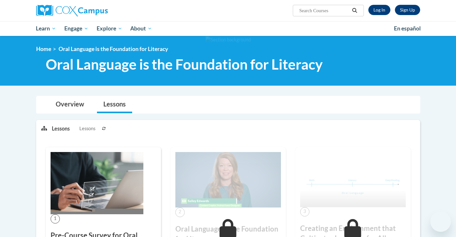  What do you see at coordinates (44, 49) in the screenshot?
I see `a: Home` at bounding box center [44, 49].